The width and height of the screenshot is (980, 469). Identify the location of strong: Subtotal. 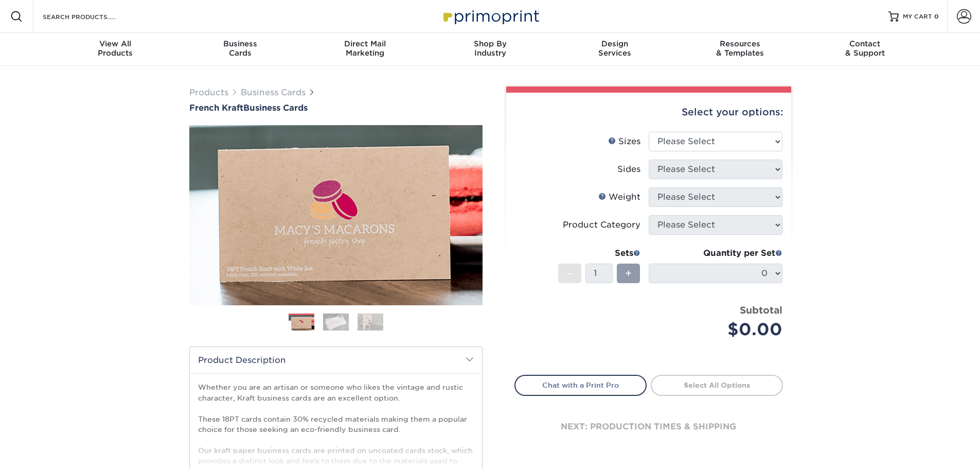
(761, 310).